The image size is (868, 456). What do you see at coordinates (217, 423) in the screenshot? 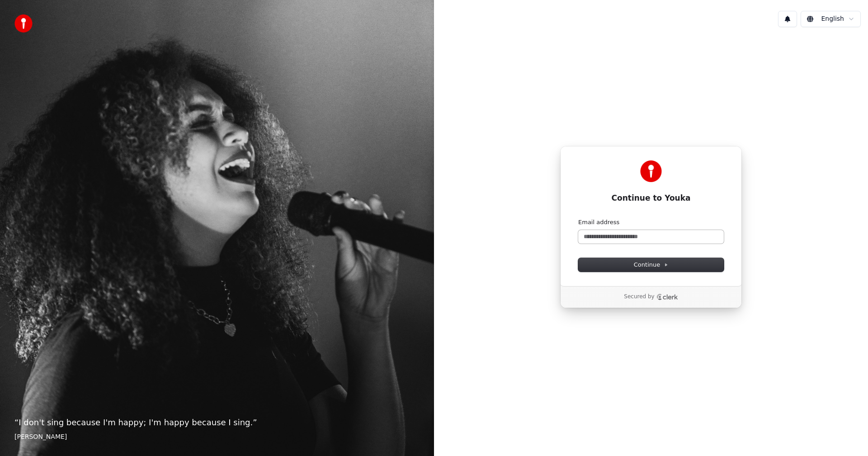
I see `p: “ I don't sing because I'm happy; I'm happy because I sing. ”` at bounding box center [217, 423].